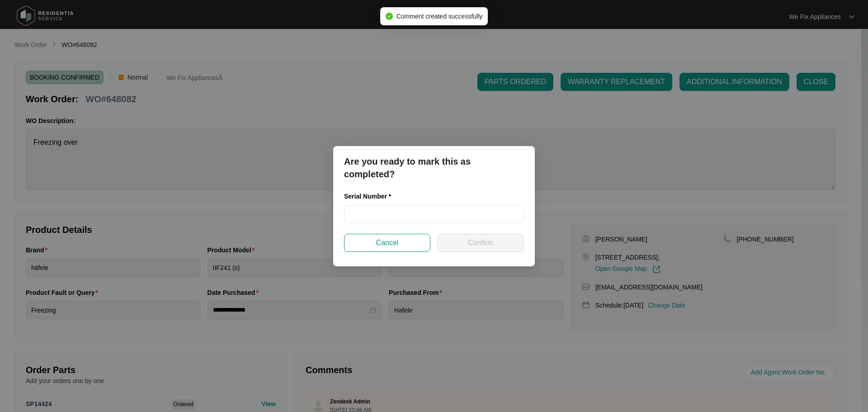 The width and height of the screenshot is (868, 412). Describe the element at coordinates (387, 242) in the screenshot. I see `button: Cancel` at that location.